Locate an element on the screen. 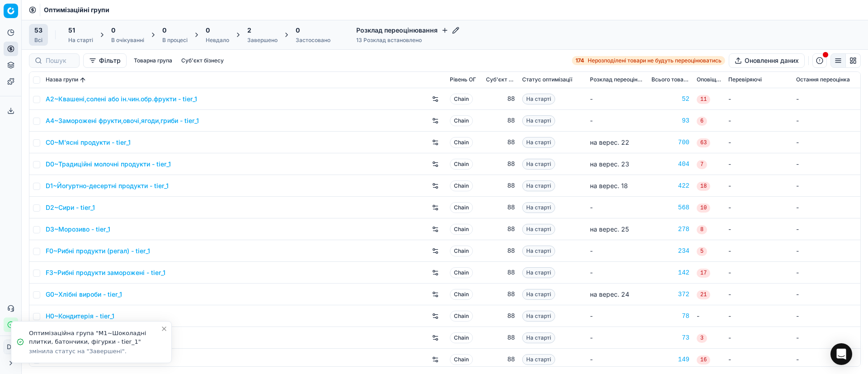 This screenshot has height=374, width=868. span: 53 is located at coordinates (39, 31).